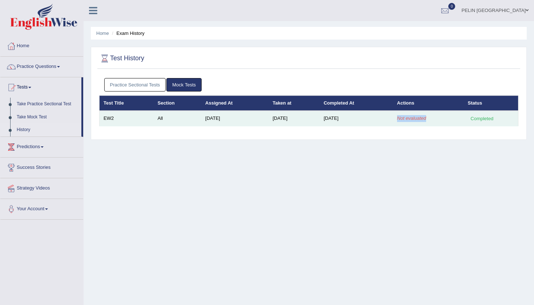 The height and width of the screenshot is (305, 534). What do you see at coordinates (47, 104) in the screenshot?
I see `a: Take Practice Sectional Test` at bounding box center [47, 104].